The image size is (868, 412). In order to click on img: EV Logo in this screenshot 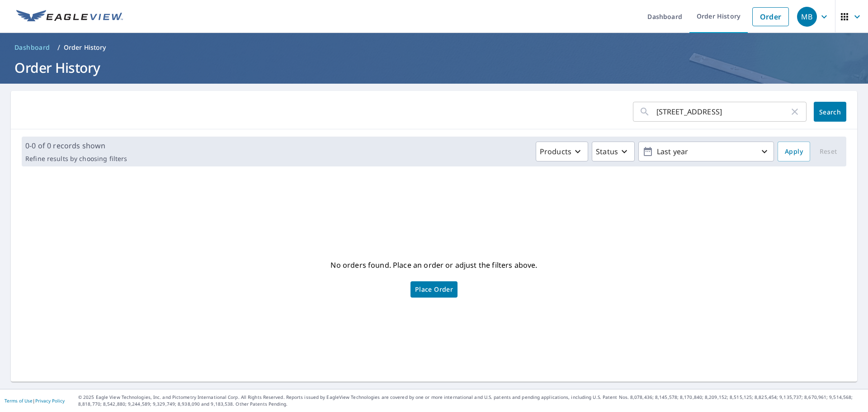, I will do `click(69, 17)`.